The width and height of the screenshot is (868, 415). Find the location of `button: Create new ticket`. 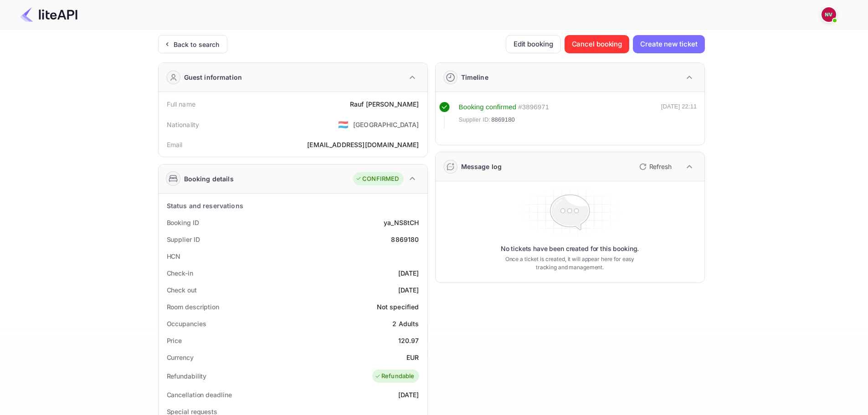

button: Create new ticket is located at coordinates (669, 44).